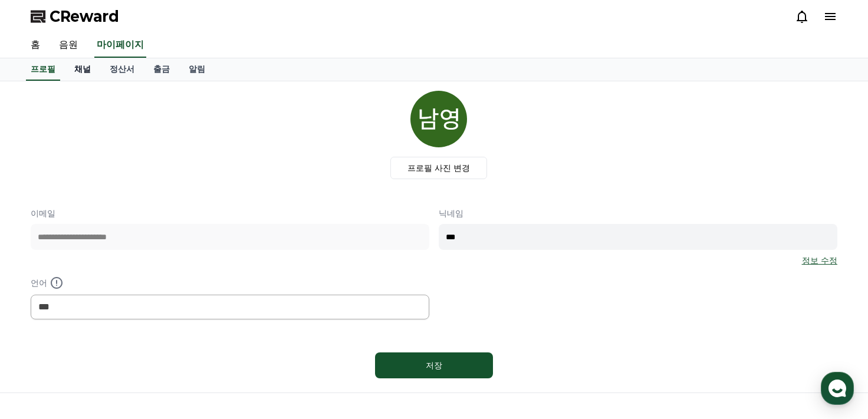 The height and width of the screenshot is (419, 868). Describe the element at coordinates (189, 336) in the screenshot. I see `a: 설정` at that location.